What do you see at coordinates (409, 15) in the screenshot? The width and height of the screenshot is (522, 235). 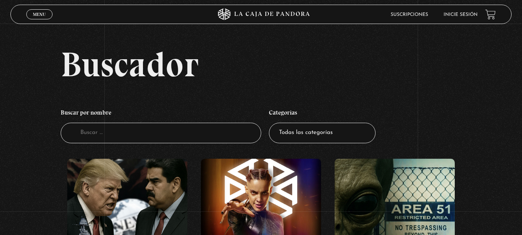 I see `a: Suscripciones` at bounding box center [409, 15].